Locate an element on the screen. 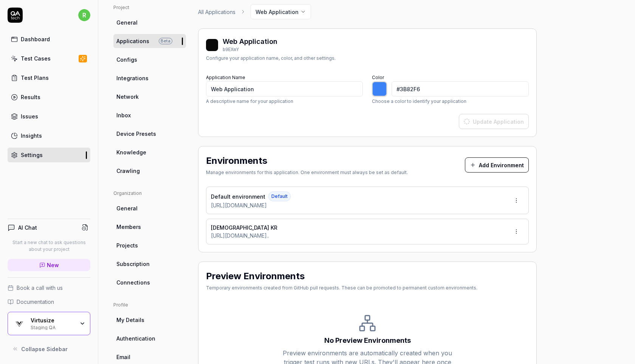 The height and width of the screenshot is (364, 635). a: Authentication is located at coordinates (150, 338).